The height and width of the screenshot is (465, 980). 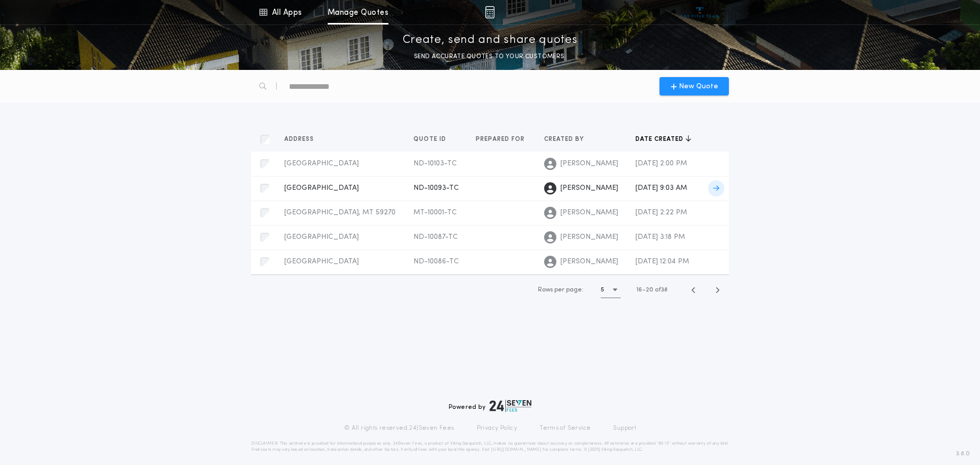 I want to click on button: New Quote, so click(x=694, y=86).